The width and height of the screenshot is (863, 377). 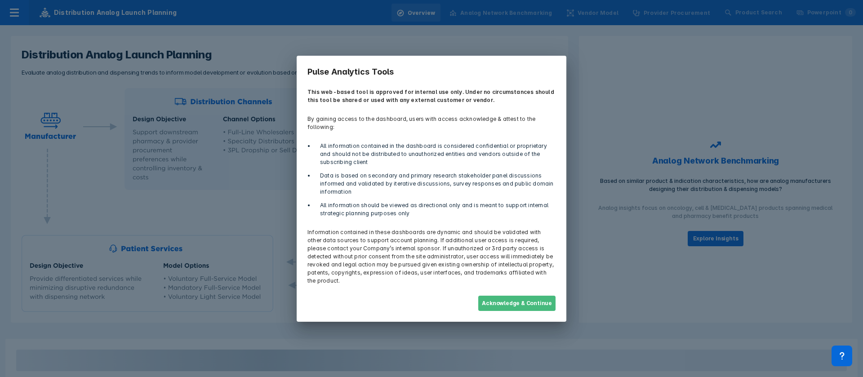 I want to click on p: By gaining access to the dashboard, users with access acknowledge & attest to the following:, so click(x=432, y=123).